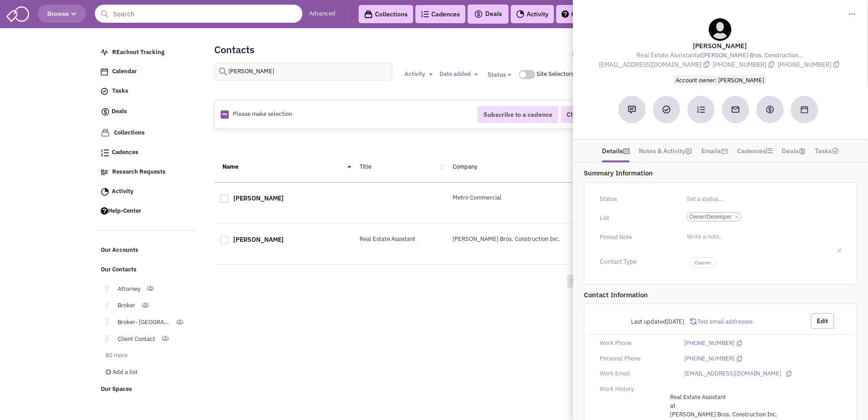 The image size is (868, 420). I want to click on button: Activity, so click(418, 74).